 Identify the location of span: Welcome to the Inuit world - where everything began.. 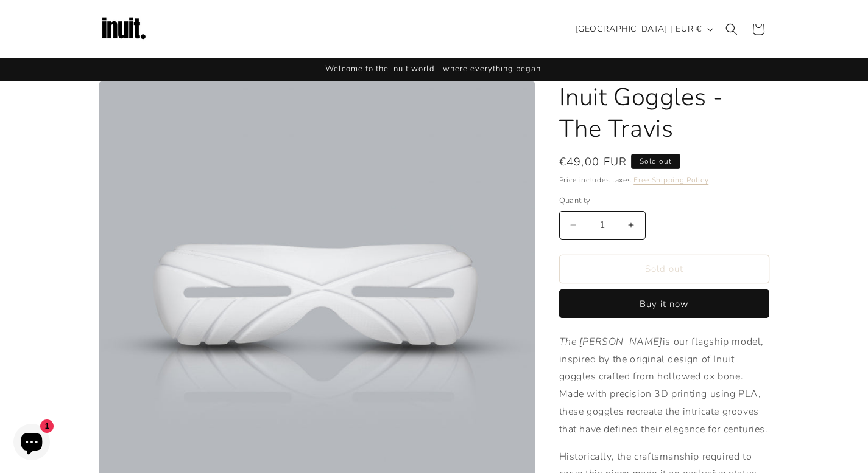
(434, 69).